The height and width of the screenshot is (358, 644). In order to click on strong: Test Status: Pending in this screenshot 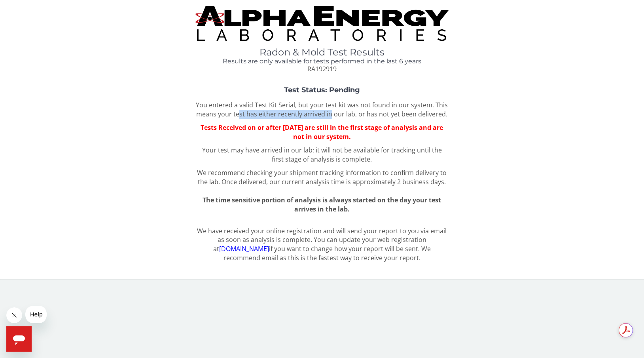, I will do `click(322, 90)`.